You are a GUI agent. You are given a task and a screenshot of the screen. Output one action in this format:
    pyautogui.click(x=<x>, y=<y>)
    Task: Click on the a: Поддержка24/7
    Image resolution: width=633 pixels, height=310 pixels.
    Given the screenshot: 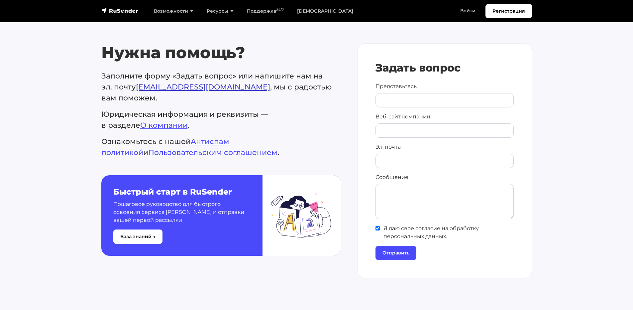 What is the action you would take?
    pyautogui.click(x=265, y=11)
    